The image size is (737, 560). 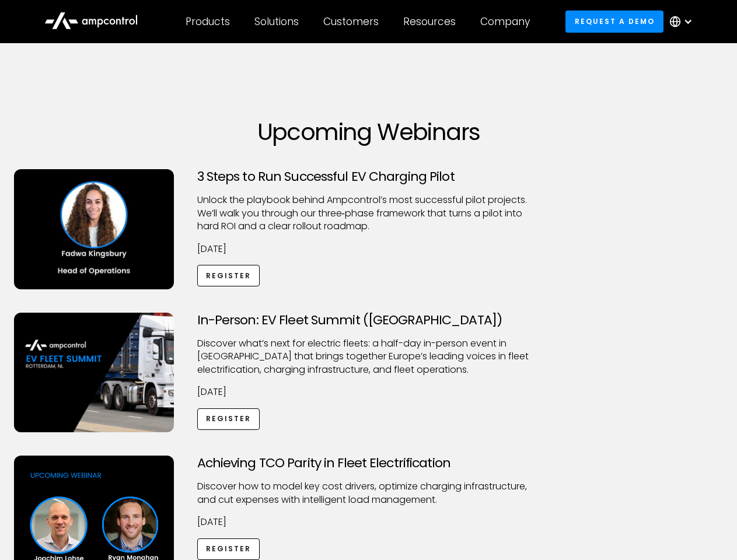 What do you see at coordinates (351, 22) in the screenshot?
I see `div: Customers` at bounding box center [351, 22].